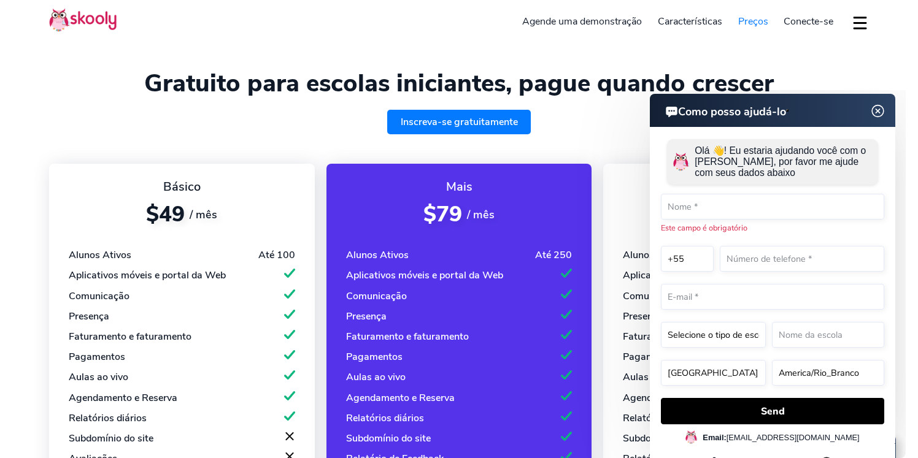  I want to click on a: Preços, so click(753, 21).